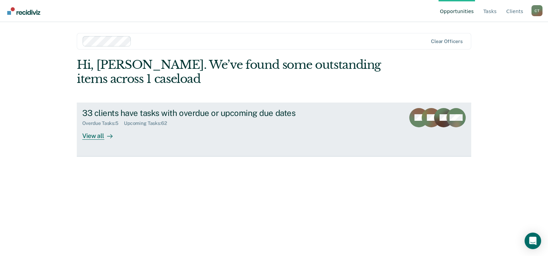 The width and height of the screenshot is (548, 256). What do you see at coordinates (537, 11) in the screenshot?
I see `div: C T` at bounding box center [537, 11].